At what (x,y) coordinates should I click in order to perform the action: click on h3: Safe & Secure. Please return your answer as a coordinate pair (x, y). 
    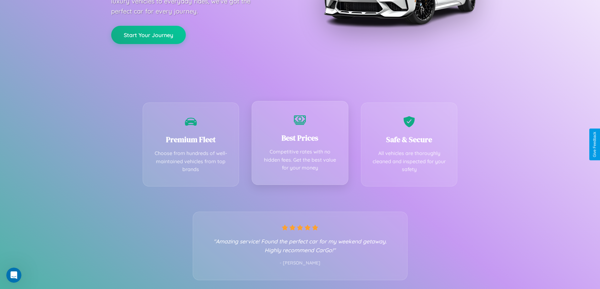
    Looking at the image, I should click on (409, 139).